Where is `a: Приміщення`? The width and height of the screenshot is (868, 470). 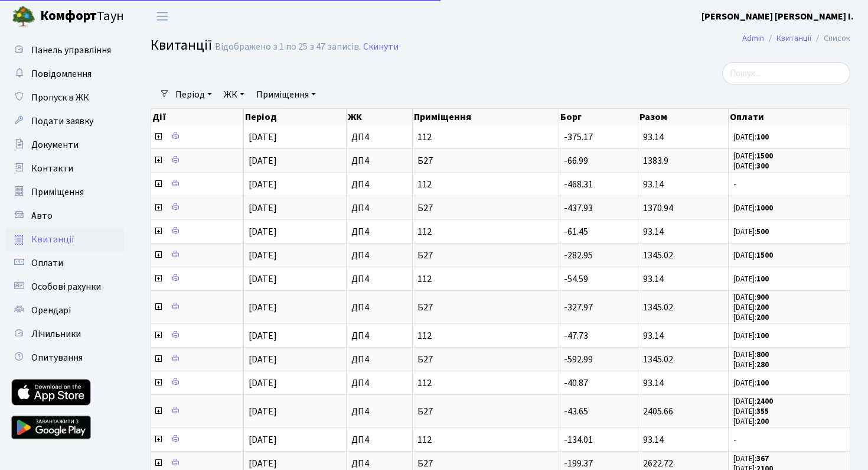 a: Приміщення is located at coordinates (286, 95).